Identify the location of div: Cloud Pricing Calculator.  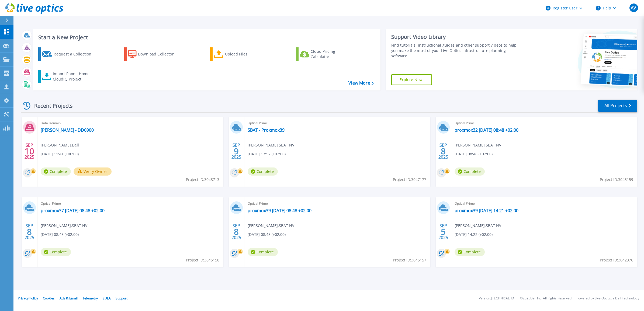
(332, 54).